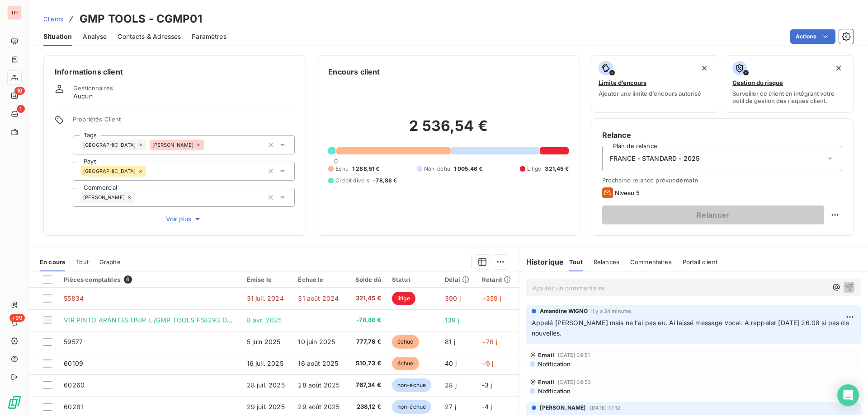  What do you see at coordinates (184, 219) in the screenshot?
I see `span: Voir plus` at bounding box center [184, 219].